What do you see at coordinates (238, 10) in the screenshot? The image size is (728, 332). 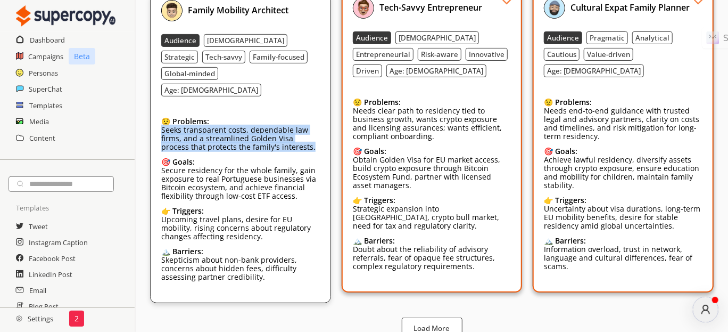 I see `b: Family Mobility Architect` at bounding box center [238, 10].